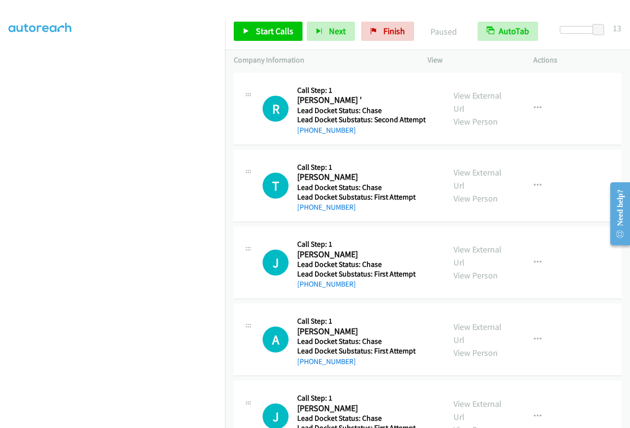 This screenshot has height=428, width=630. Describe the element at coordinates (268, 31) in the screenshot. I see `a: Start Calls` at that location.